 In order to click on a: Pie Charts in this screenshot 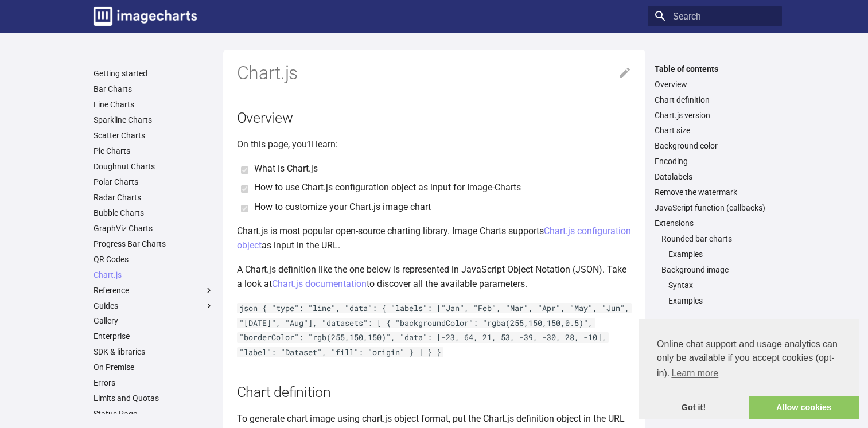, I will do `click(153, 151)`.